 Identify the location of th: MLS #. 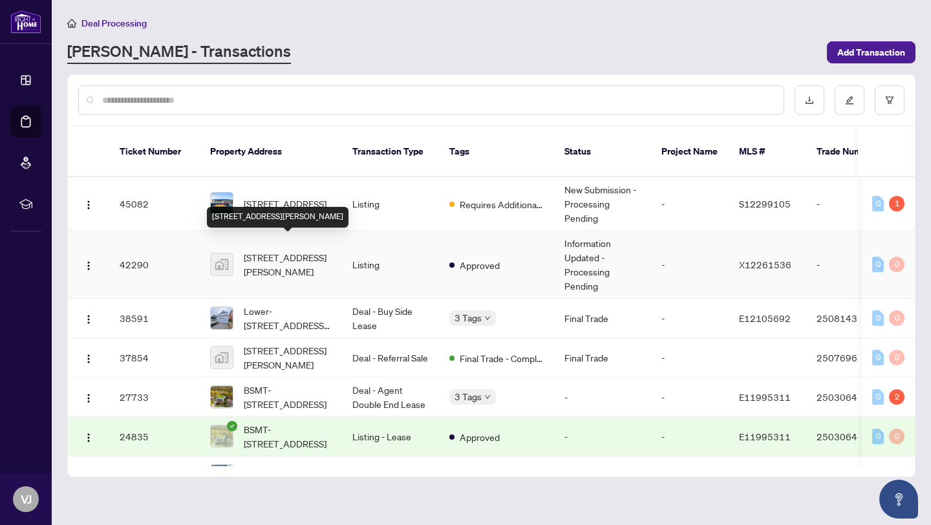
(767, 152).